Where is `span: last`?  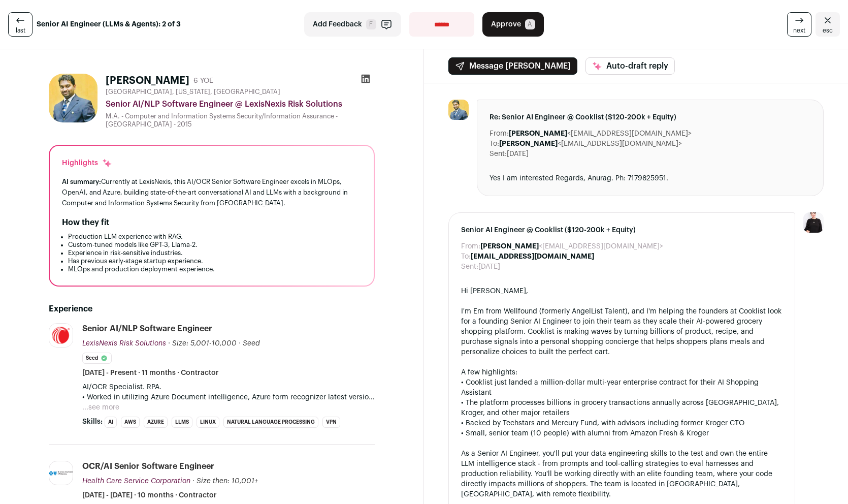 span: last is located at coordinates (20, 30).